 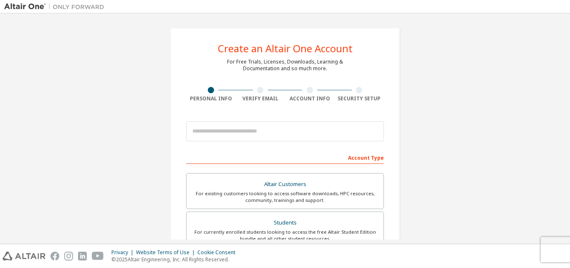 I want to click on div: Website Terms of Use, so click(x=167, y=252).